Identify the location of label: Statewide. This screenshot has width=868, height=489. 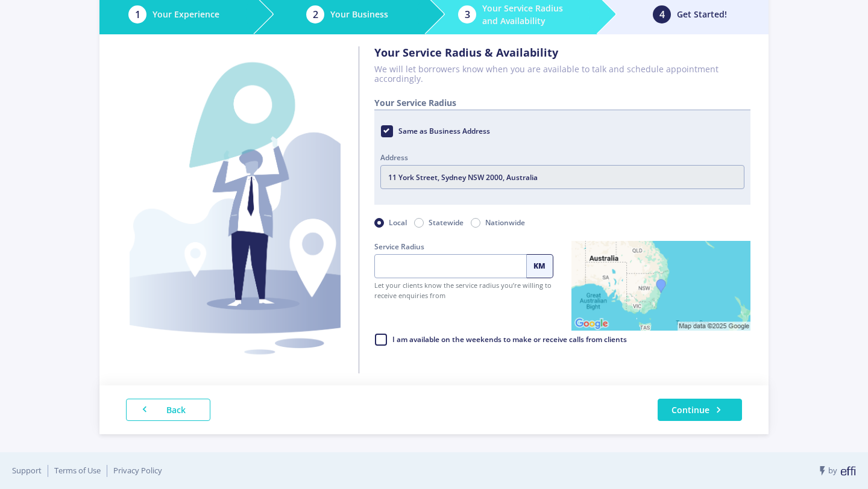
(446, 223).